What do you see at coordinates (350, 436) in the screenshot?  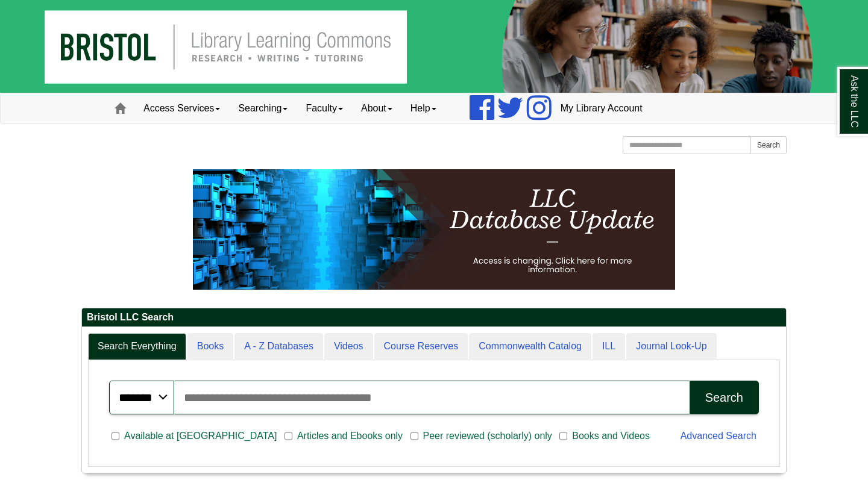 I see `span: Articles and Ebooks only` at bounding box center [350, 436].